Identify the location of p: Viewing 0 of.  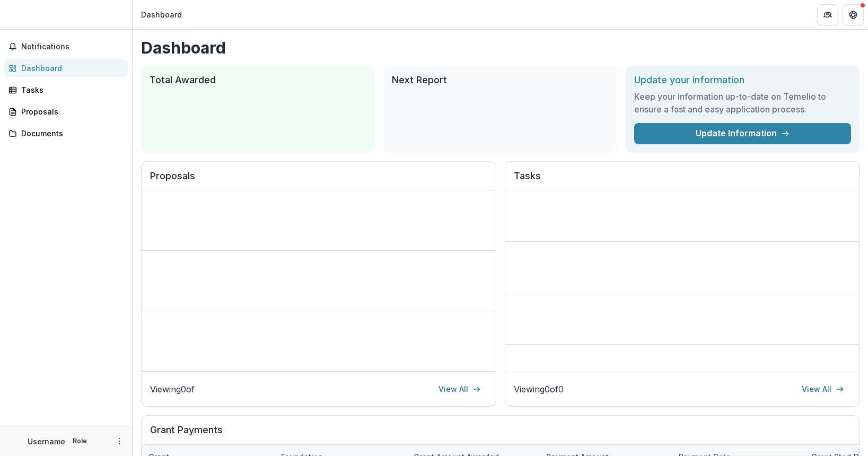
(172, 390).